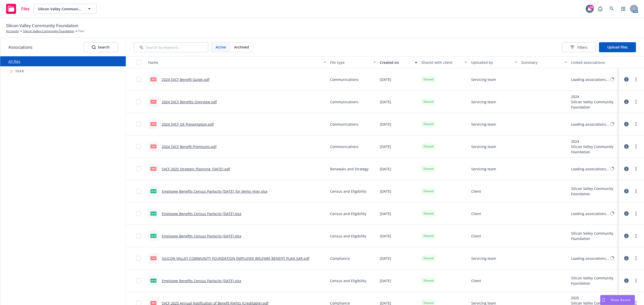 The width and height of the screenshot is (644, 305). I want to click on button: Name, so click(237, 63).